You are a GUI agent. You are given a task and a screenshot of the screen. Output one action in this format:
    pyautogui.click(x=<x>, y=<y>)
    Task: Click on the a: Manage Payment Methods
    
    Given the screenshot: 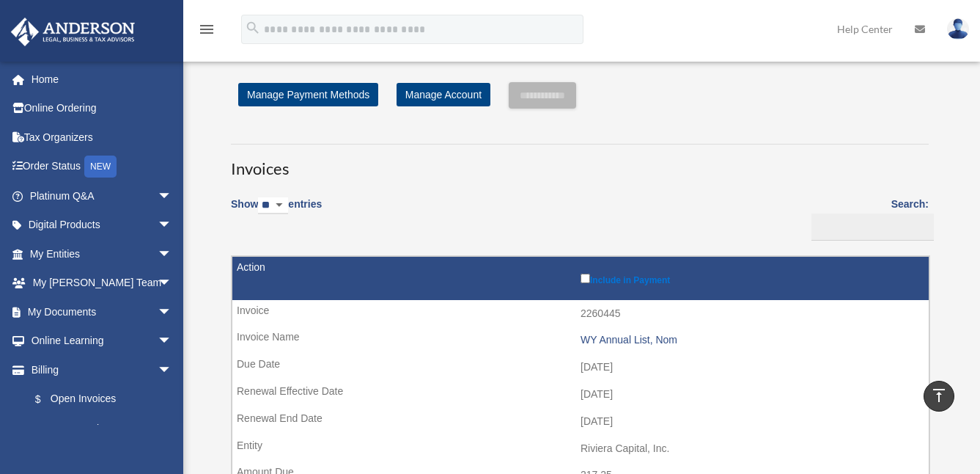 What is the action you would take?
    pyautogui.click(x=308, y=95)
    